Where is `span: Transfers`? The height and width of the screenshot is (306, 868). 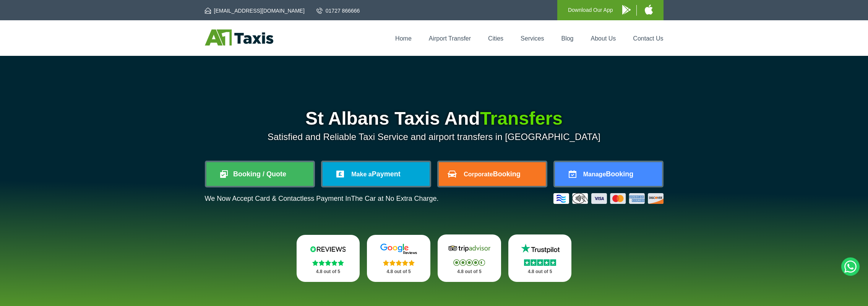 span: Transfers is located at coordinates (521, 118).